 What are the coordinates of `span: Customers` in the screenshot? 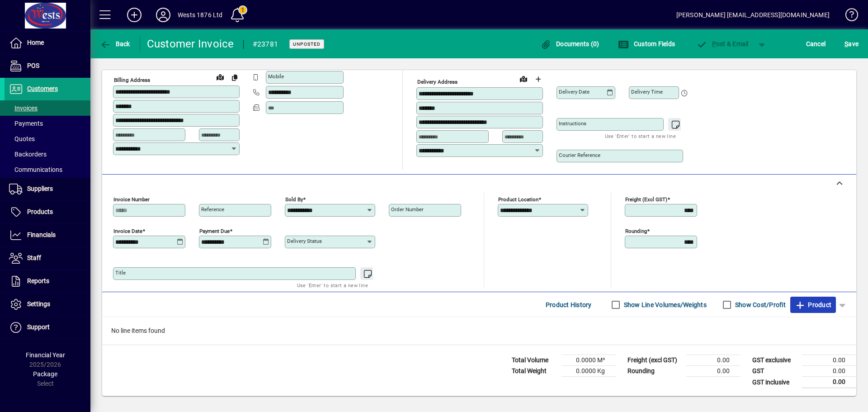 It's located at (42, 89).